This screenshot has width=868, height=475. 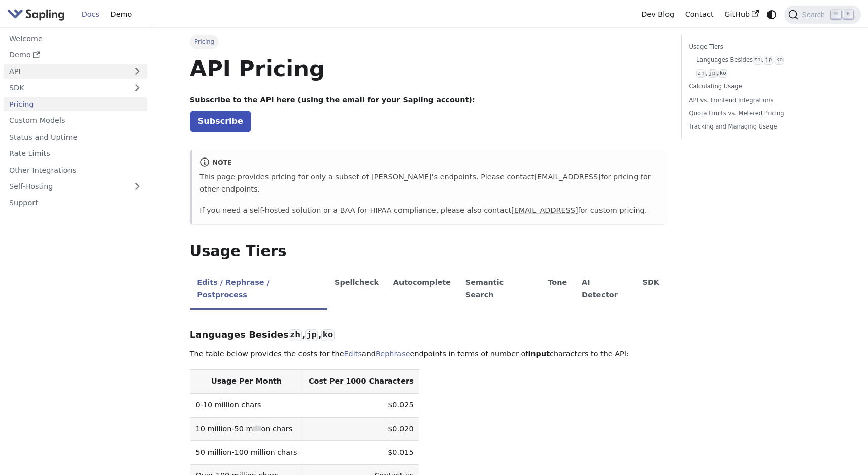 I want to click on a: Usage Tiers, so click(x=758, y=47).